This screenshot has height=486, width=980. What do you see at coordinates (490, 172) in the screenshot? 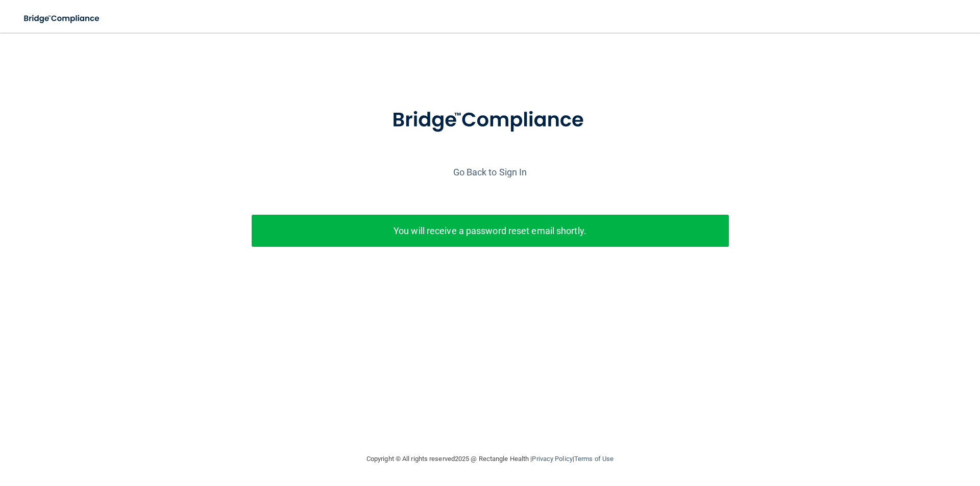
I see `a: Go Back to Sign In` at bounding box center [490, 172].